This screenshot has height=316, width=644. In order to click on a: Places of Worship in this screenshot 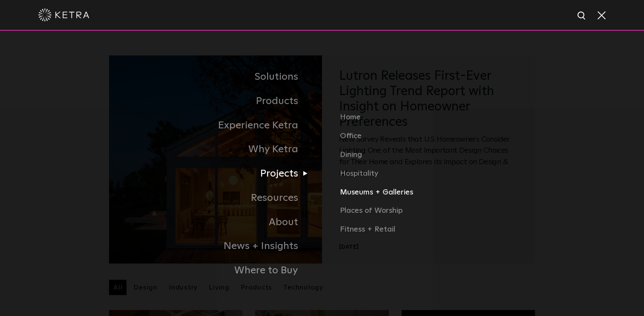, I will do `click(473, 214)`.